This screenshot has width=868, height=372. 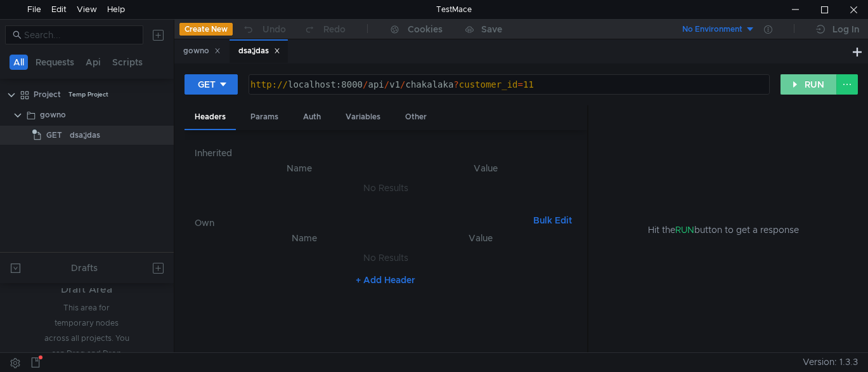 I want to click on button: Api, so click(x=93, y=62).